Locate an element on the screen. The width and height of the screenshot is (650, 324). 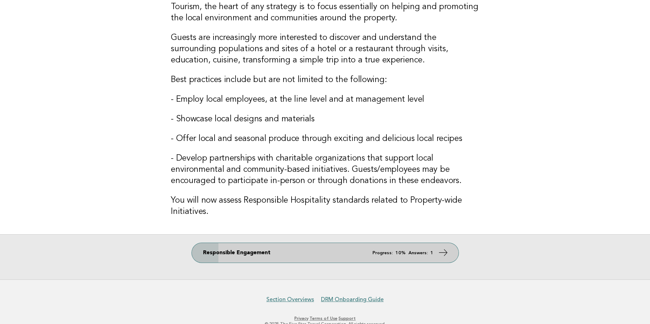
h3: - Offer local and seasonal produce through exciting and delicious local recipes is located at coordinates (325, 139).